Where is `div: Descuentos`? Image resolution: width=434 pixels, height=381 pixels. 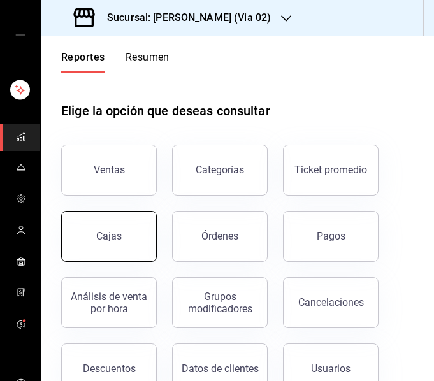
div: Descuentos is located at coordinates (109, 369).